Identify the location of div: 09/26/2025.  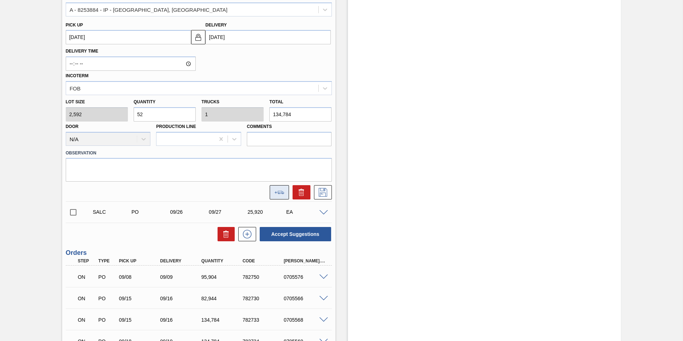
(190, 212).